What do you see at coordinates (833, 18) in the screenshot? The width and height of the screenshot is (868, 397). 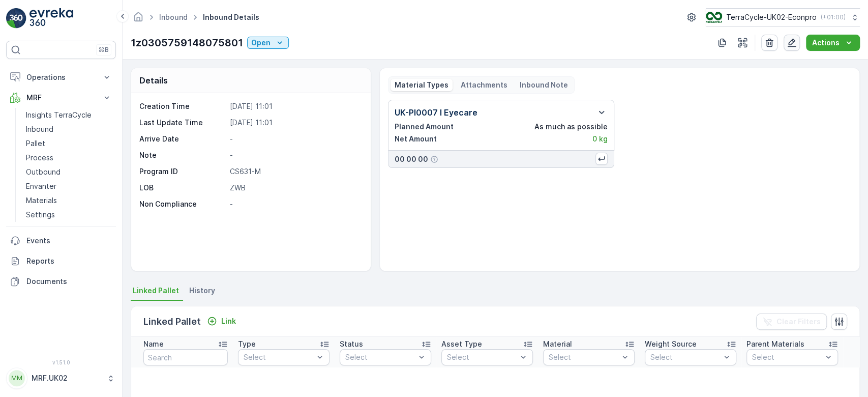 I see `p: ( +01:00 )` at bounding box center [833, 18].